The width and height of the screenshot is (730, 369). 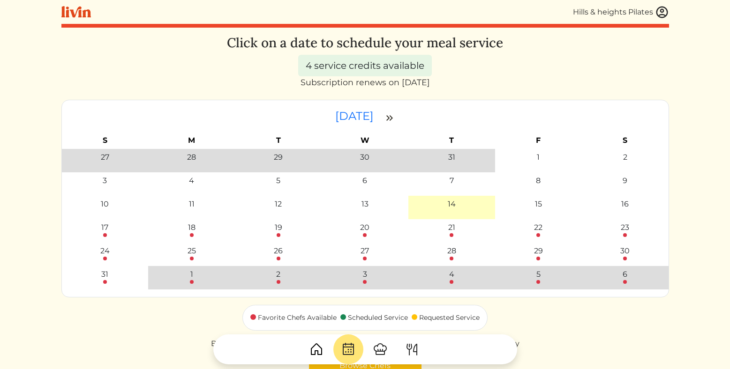 I want to click on div: 25, so click(x=192, y=251).